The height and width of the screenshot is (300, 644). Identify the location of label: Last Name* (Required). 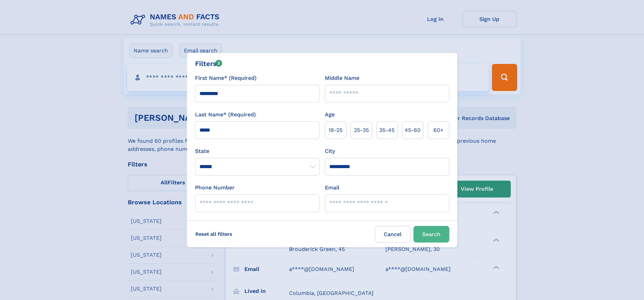
(225, 115).